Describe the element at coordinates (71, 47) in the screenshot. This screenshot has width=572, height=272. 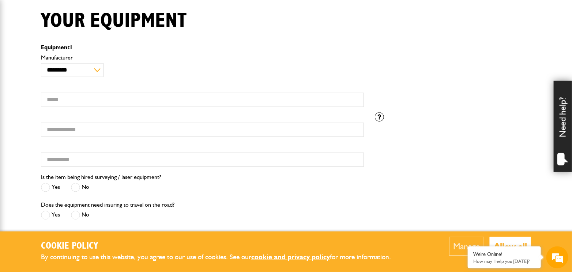
I see `span: 1` at that location.